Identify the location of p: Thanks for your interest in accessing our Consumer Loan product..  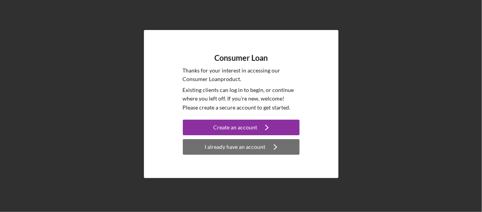
(241, 75).